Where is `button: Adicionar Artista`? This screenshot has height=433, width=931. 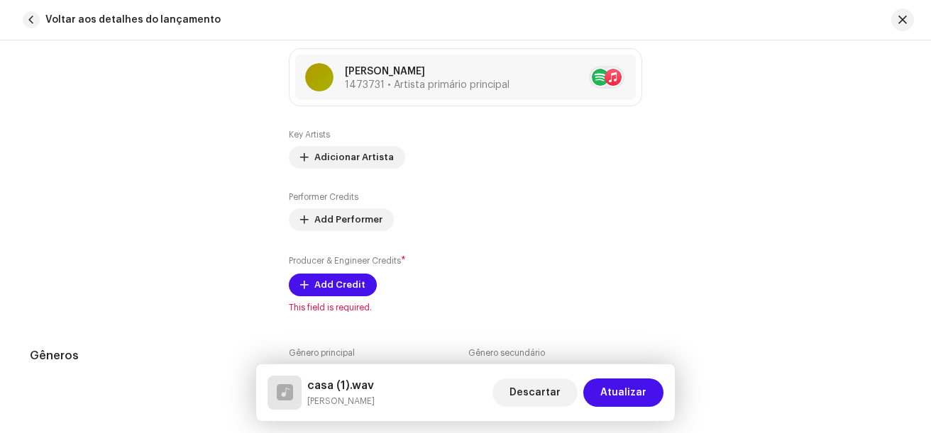 button: Adicionar Artista is located at coordinates (347, 157).